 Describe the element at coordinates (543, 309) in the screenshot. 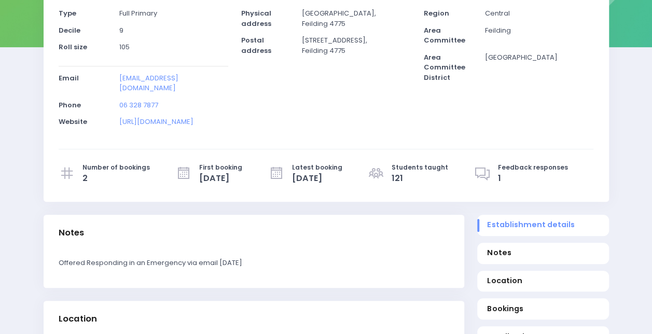

I see `a: Bookings` at that location.